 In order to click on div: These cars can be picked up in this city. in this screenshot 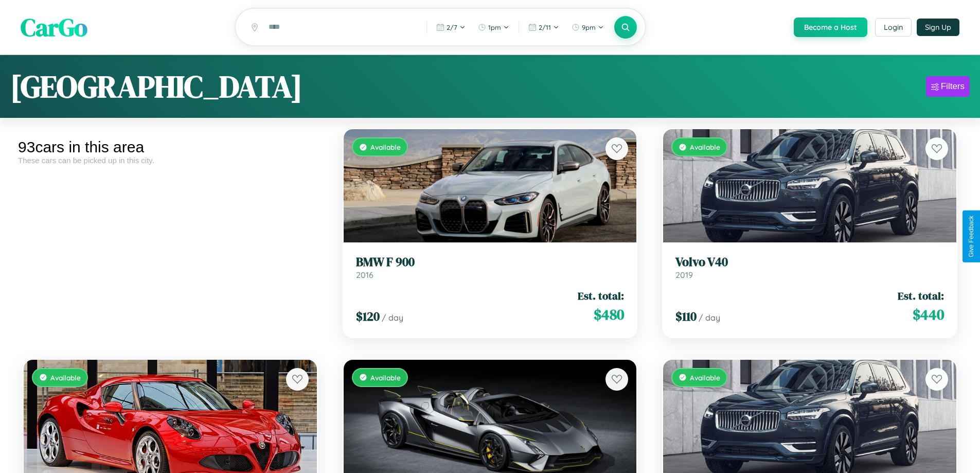, I will do `click(171, 160)`.